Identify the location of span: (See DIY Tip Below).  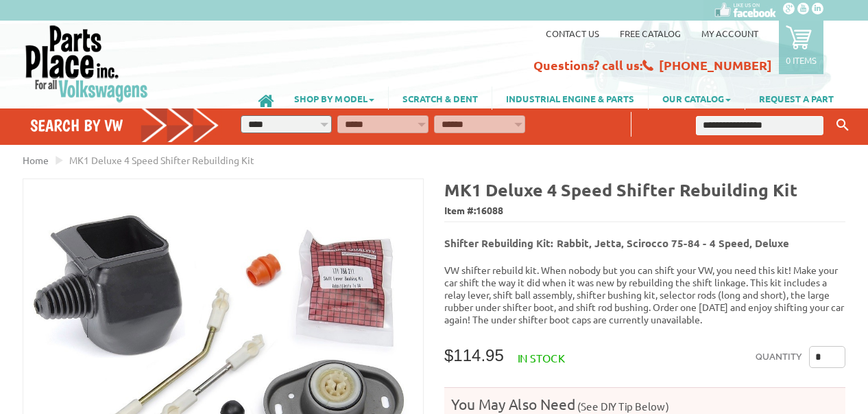
(622, 405).